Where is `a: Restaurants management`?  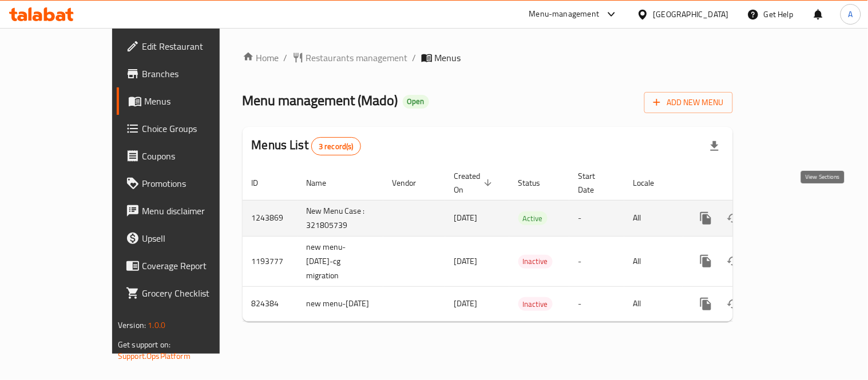
a: Restaurants management is located at coordinates (351, 58).